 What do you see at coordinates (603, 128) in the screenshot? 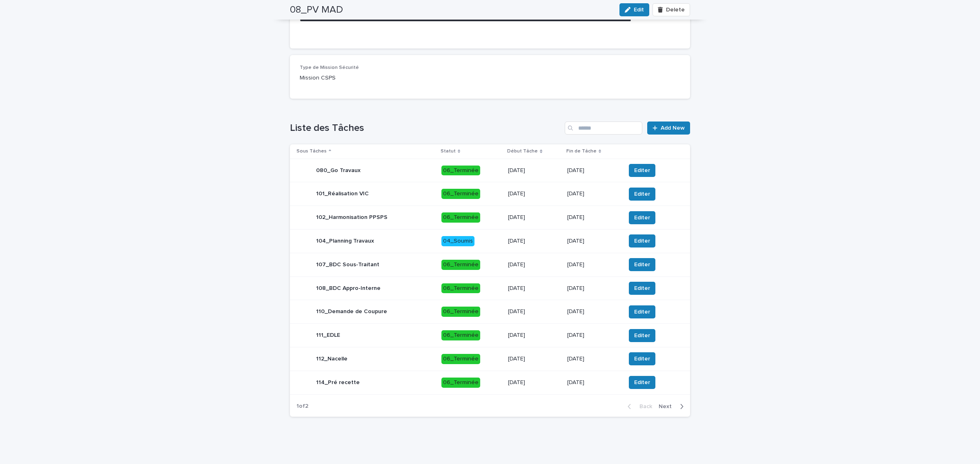
I see `input: Search` at bounding box center [603, 128].